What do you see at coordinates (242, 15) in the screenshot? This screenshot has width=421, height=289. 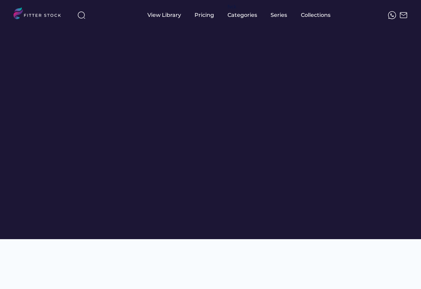 I see `div: Categories` at bounding box center [242, 15].